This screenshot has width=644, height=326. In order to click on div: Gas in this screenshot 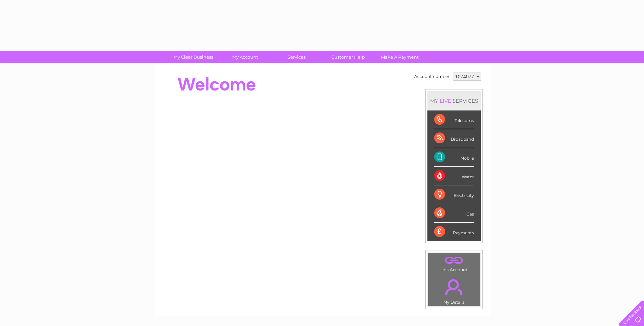, I will do `click(453, 213)`.